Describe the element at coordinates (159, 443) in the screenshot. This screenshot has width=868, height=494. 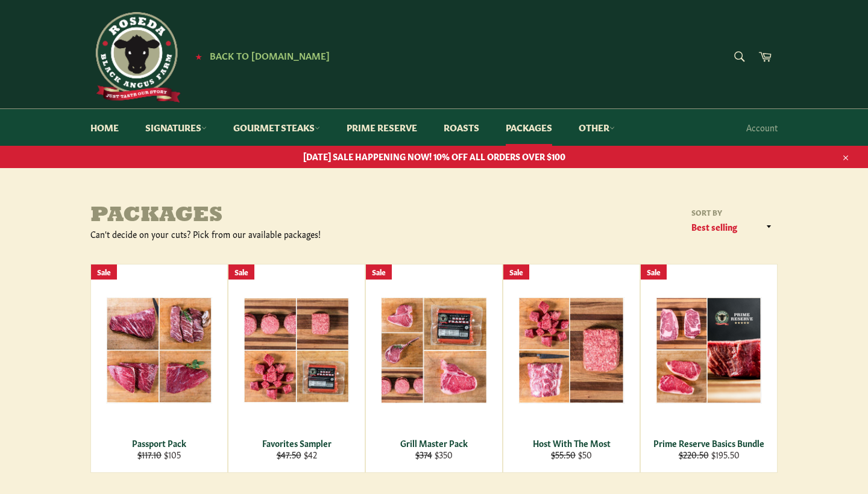
I see `div: Passport Pack` at that location.